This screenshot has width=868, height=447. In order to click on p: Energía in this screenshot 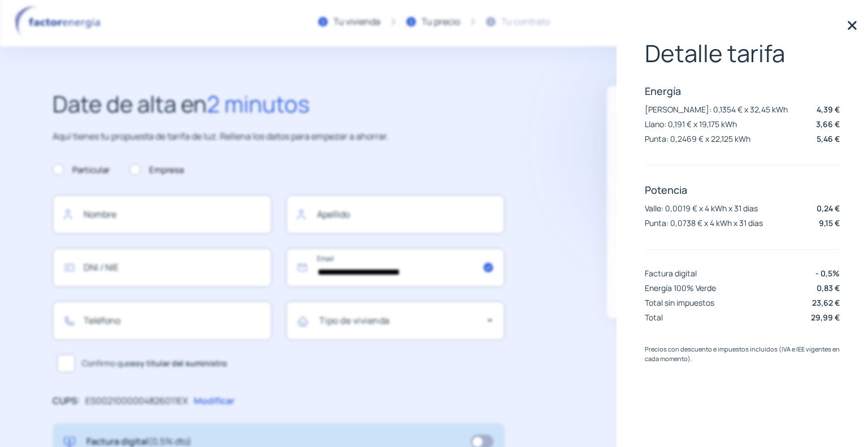, I will do `click(742, 91)`.